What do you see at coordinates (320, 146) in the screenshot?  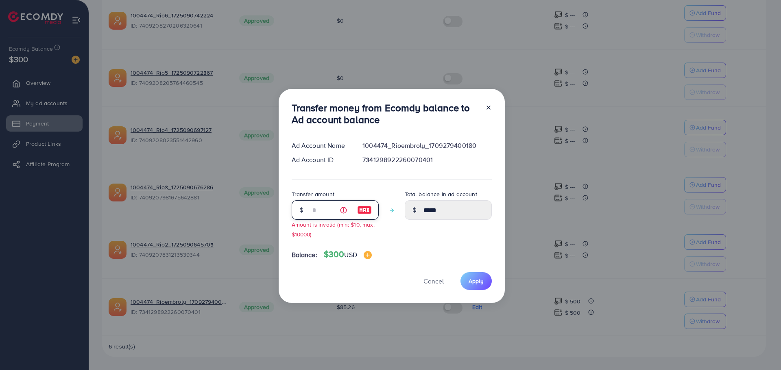 I see `div: Ad Account Name` at bounding box center [320, 146].